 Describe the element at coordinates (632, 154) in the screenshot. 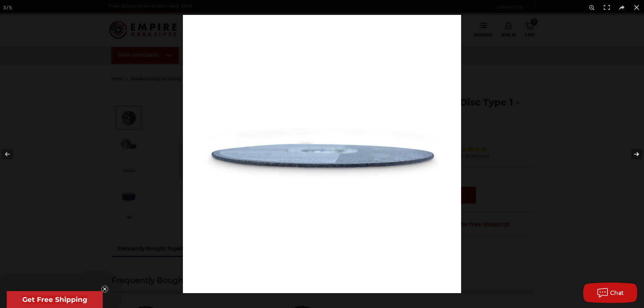

I see `button: Next (arrow right)` at that location.